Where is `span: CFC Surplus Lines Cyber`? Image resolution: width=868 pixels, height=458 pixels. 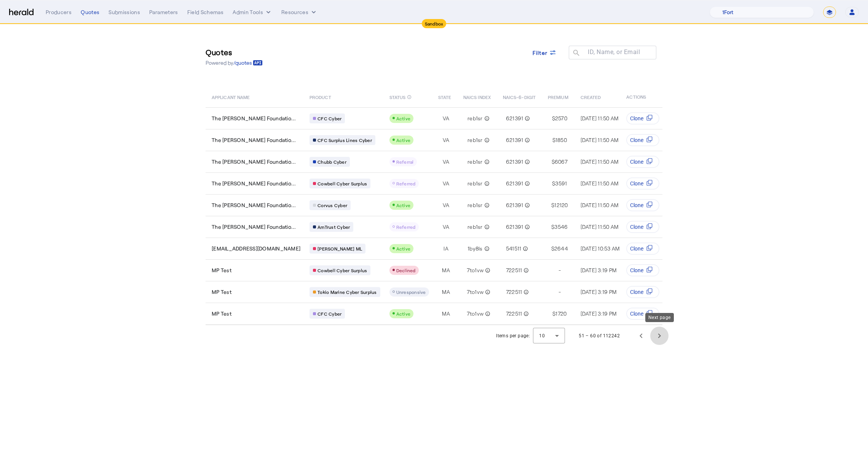 span: CFC Surplus Lines Cyber is located at coordinates (345, 140).